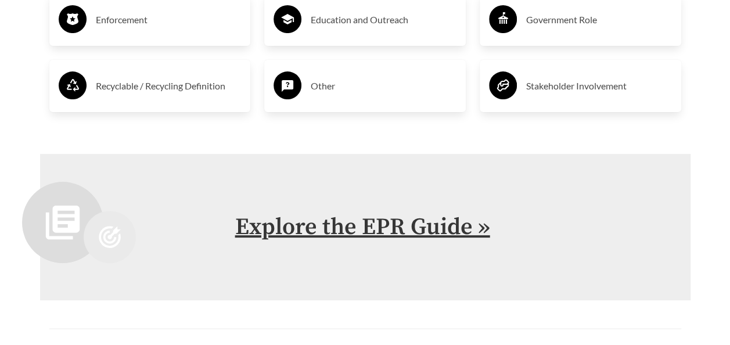  Describe the element at coordinates (383, 86) in the screenshot. I see `h3: Other` at that location.